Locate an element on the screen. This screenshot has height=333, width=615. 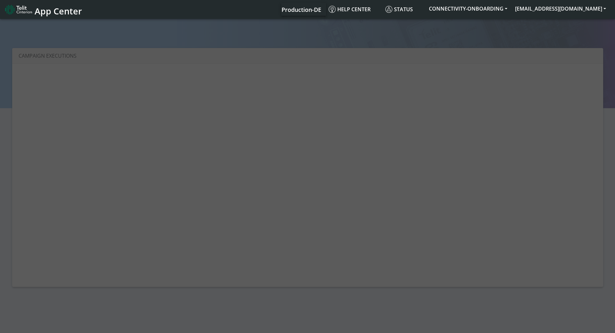
img: status.svg is located at coordinates (389, 9).